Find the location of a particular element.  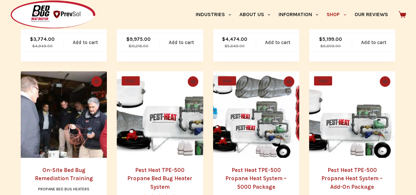

bdi: 6,609.00 is located at coordinates (331, 46).